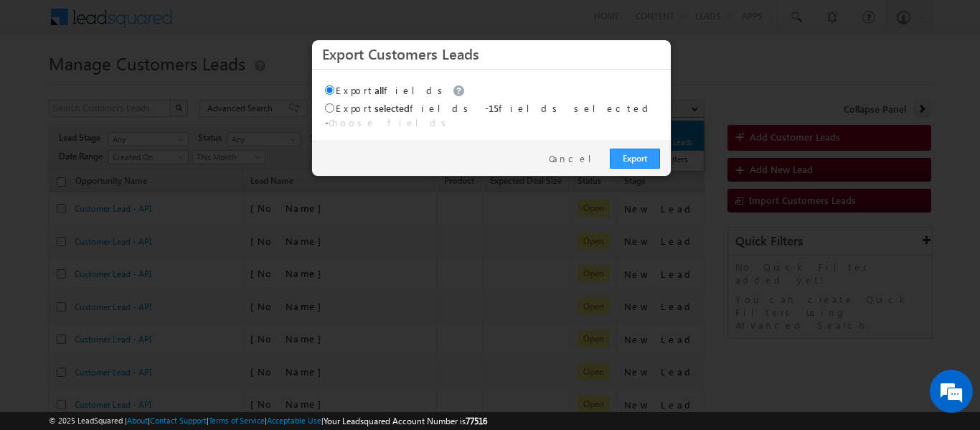  What do you see at coordinates (140, 226) in the screenshot?
I see `textarea: Type your message and hit 'Enter'` at bounding box center [140, 226].